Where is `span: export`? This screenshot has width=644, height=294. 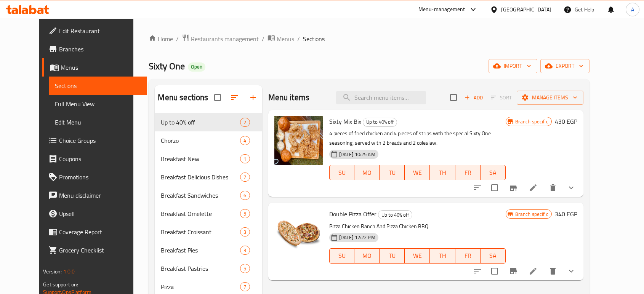 span: export is located at coordinates (565, 66).